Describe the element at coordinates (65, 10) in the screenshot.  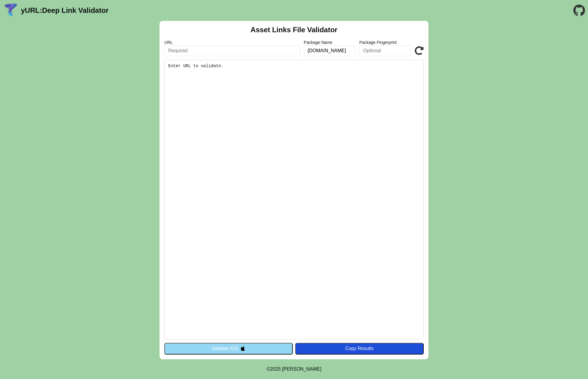
I see `a: yURL:Deep Link Validator` at that location.